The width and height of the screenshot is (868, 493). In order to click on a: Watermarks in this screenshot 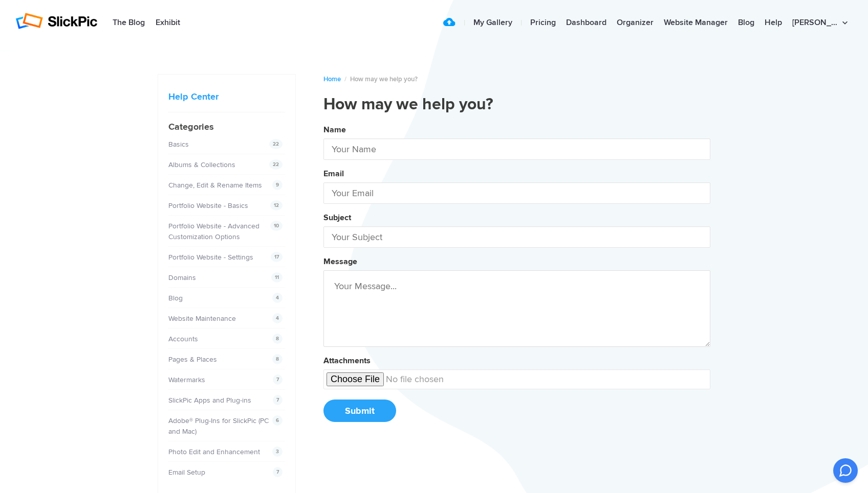, I will do `click(187, 380)`.